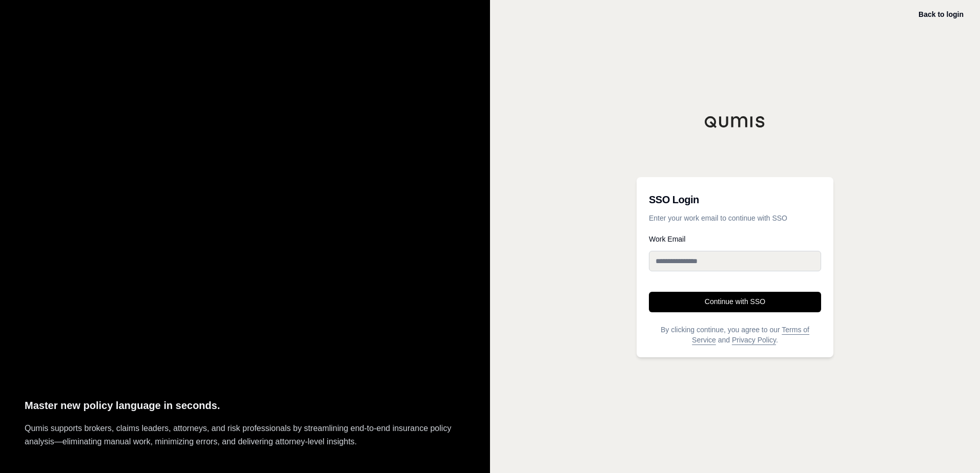  Describe the element at coordinates (735, 122) in the screenshot. I see `img: Qumis` at that location.